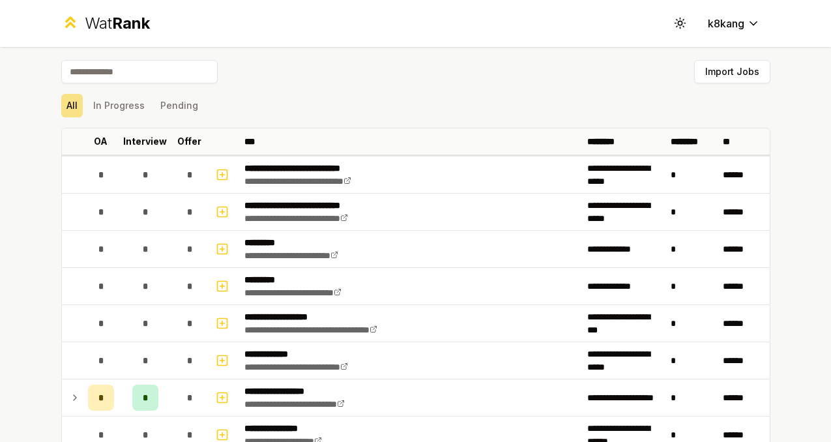 The image size is (831, 442). Describe the element at coordinates (72, 106) in the screenshot. I see `button: All` at that location.